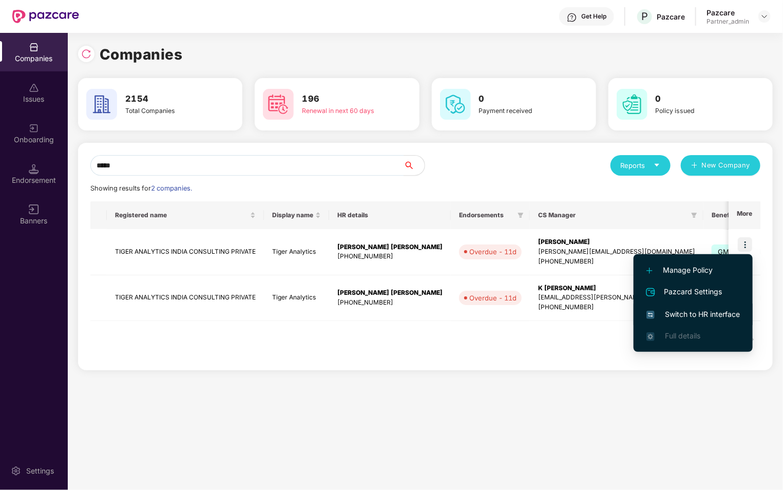  I want to click on div: Policy issued, so click(696, 110).